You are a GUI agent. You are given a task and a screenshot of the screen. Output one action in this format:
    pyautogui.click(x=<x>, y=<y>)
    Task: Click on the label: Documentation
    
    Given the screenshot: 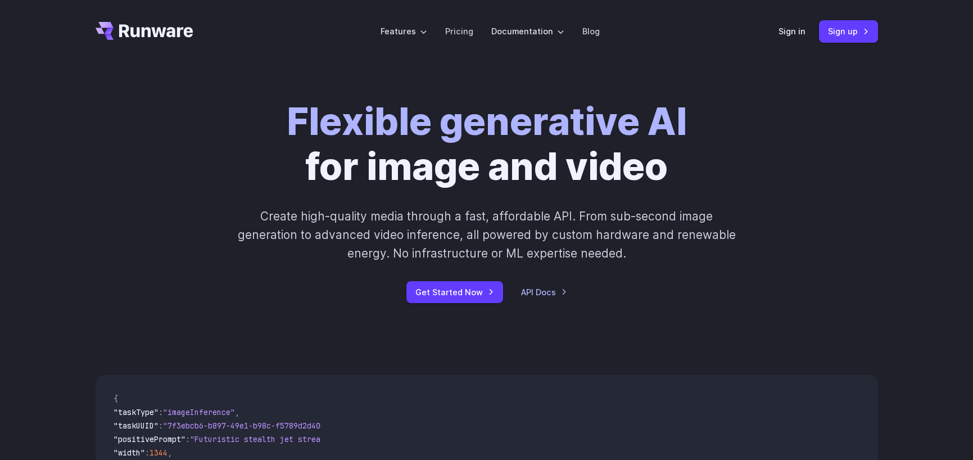 What is the action you would take?
    pyautogui.click(x=528, y=31)
    